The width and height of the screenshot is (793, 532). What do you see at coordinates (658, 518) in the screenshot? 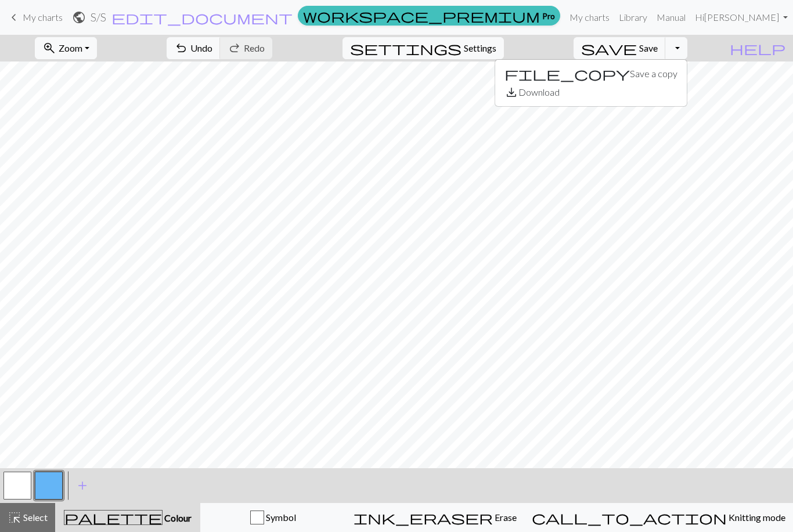
I see `button: Knitting mode` at bounding box center [658, 518].